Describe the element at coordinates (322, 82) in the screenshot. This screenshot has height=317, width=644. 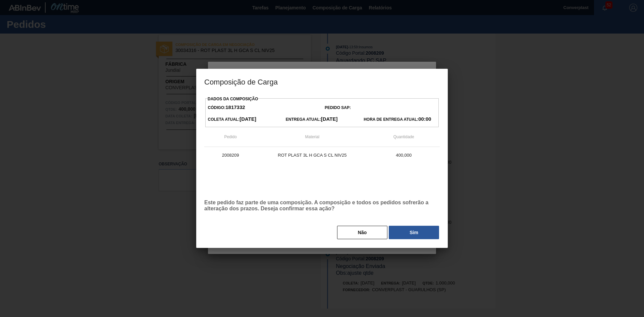
I see `h3: Composição de Carga` at that location.